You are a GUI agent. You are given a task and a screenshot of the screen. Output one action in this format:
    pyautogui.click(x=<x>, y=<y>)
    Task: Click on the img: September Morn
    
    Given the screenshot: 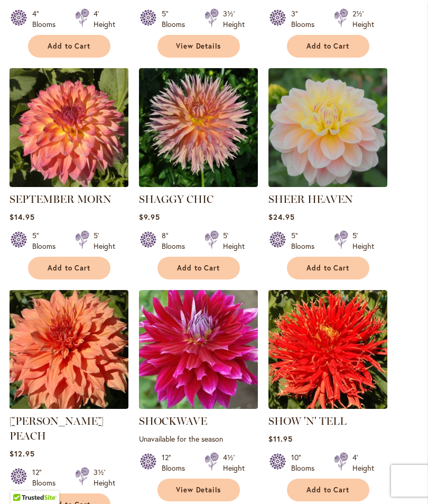 What is the action you would take?
    pyautogui.click(x=69, y=128)
    